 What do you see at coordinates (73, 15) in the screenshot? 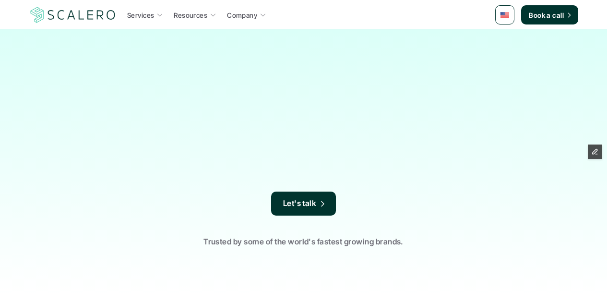
I see `img: Scalero company logo` at bounding box center [73, 15].